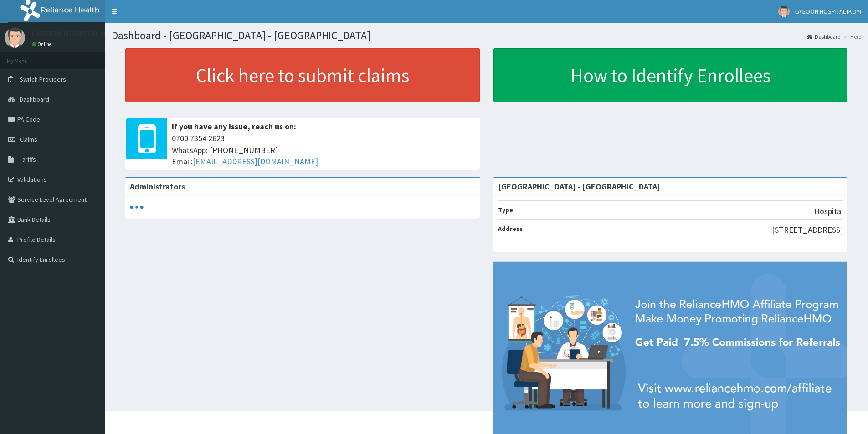 Image resolution: width=868 pixels, height=434 pixels. Describe the element at coordinates (828, 212) in the screenshot. I see `p: Hospital` at that location.